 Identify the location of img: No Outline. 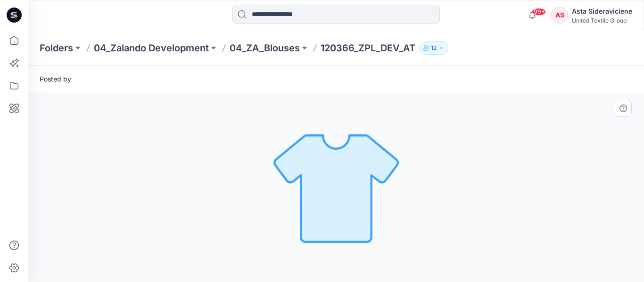
(336, 188).